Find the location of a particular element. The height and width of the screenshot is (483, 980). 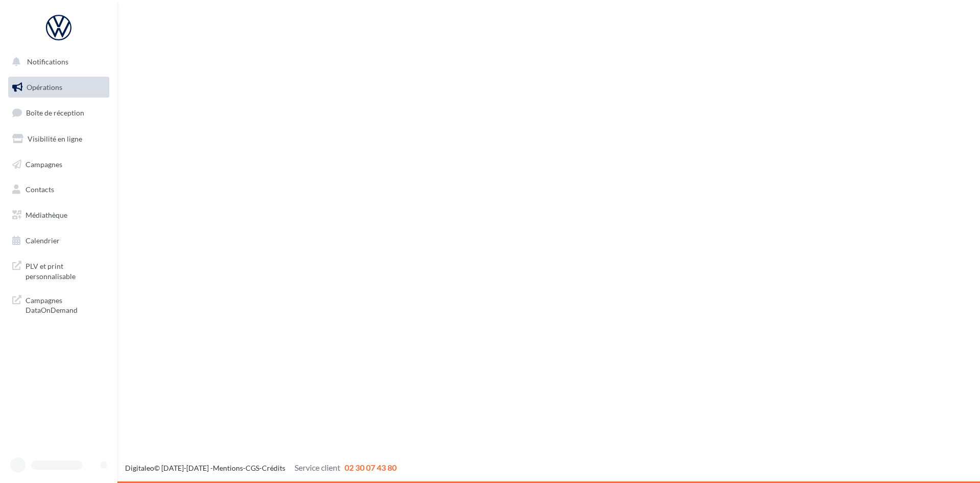

span: 02 30 07 43 80 is located at coordinates (371, 467).